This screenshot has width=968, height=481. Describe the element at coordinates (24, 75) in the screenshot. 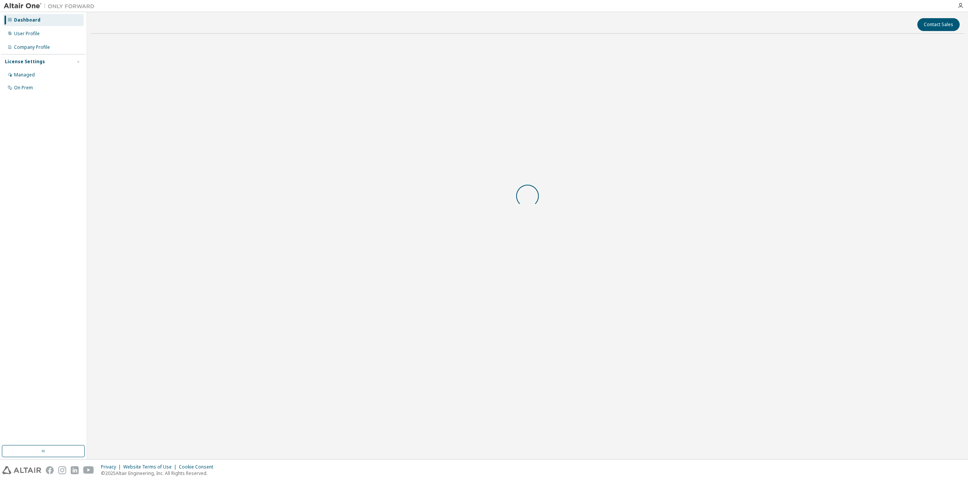

I see `div: Managed` at that location.